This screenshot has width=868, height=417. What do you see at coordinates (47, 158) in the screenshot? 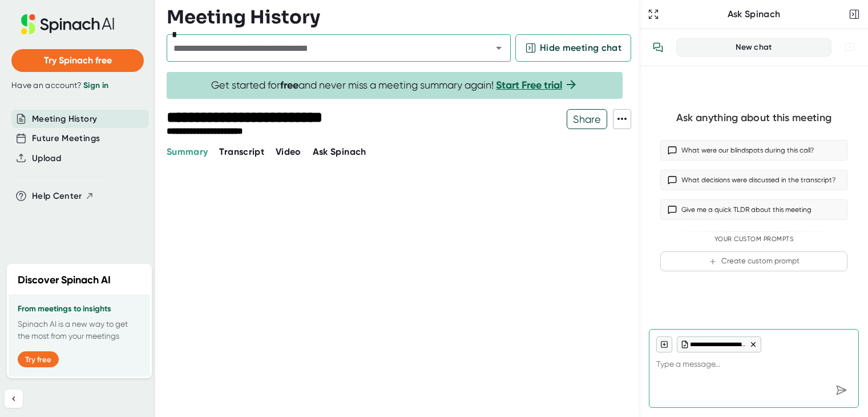
I see `button: Upload` at bounding box center [47, 158].